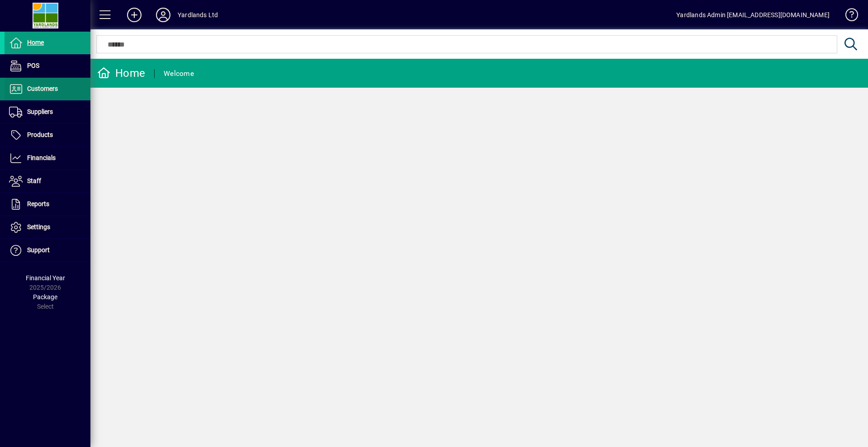  Describe the element at coordinates (39, 227) in the screenshot. I see `span: Settings` at that location.